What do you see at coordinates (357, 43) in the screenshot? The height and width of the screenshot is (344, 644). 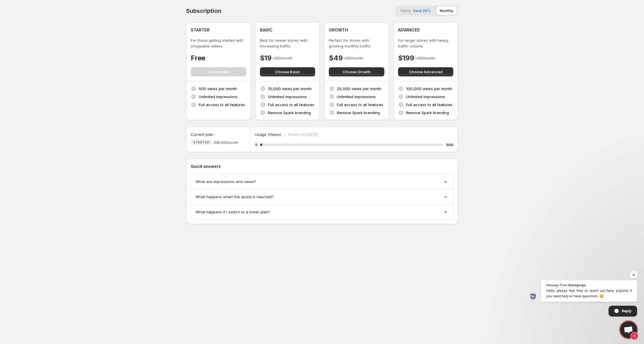 I see `p: Perfect for stores with growing monthly traffic.` at bounding box center [357, 43].